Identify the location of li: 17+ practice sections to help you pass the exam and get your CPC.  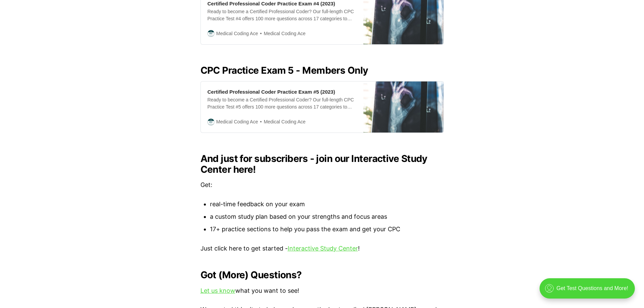
(327, 229).